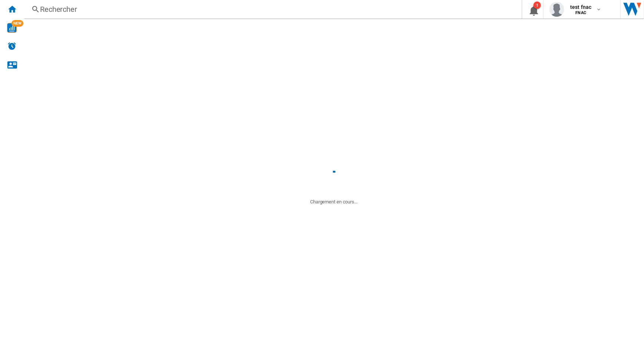 The height and width of the screenshot is (356, 644). I want to click on span: NEW, so click(17, 23).